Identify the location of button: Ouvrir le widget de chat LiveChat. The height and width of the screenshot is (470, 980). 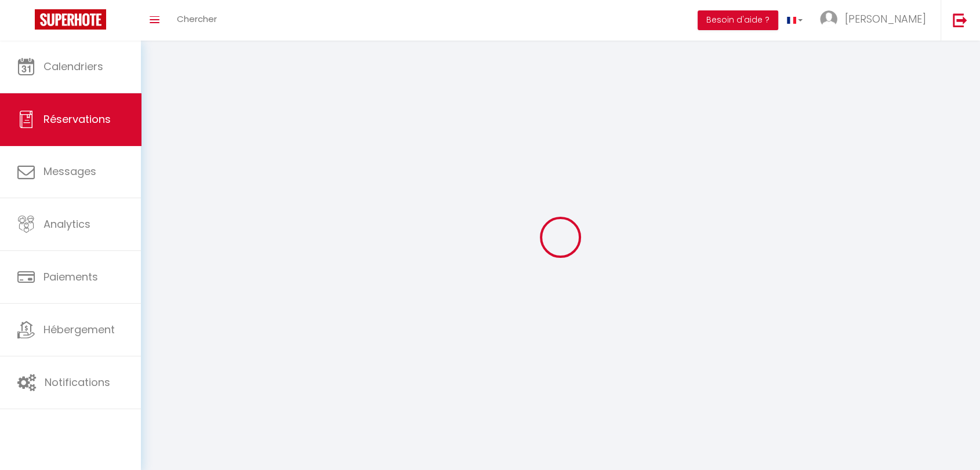
(26, 22).